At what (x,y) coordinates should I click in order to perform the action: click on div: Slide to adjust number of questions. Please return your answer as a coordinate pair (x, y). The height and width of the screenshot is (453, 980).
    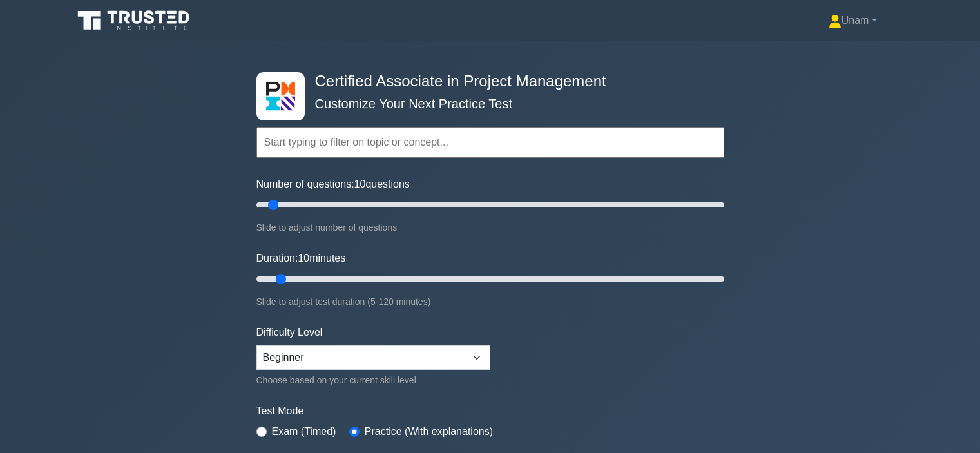
    Looking at the image, I should click on (490, 227).